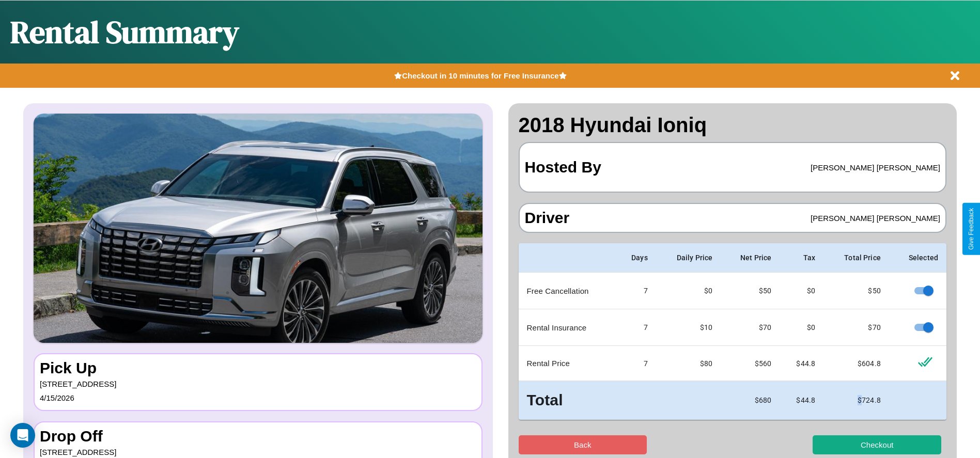 This screenshot has height=458, width=980. I want to click on td: $ 680, so click(750, 401).